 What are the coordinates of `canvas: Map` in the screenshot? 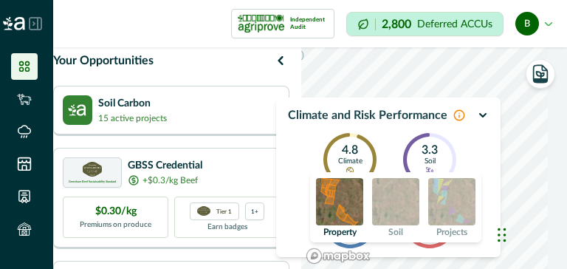 It's located at (425, 158).